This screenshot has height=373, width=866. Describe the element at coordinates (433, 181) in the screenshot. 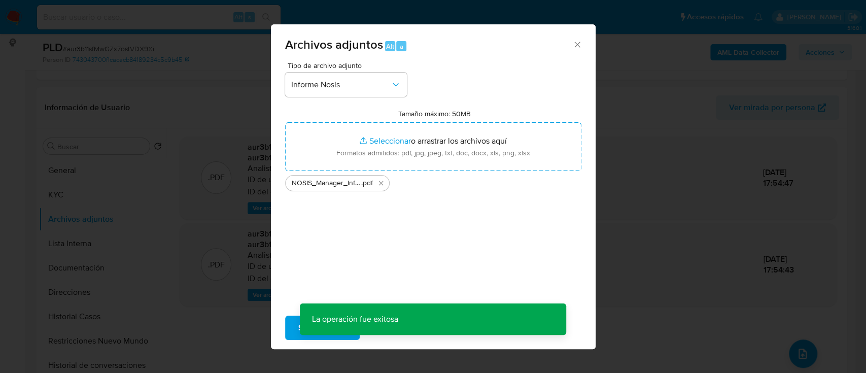

I see `ul: Archivos seleccionados` at that location.